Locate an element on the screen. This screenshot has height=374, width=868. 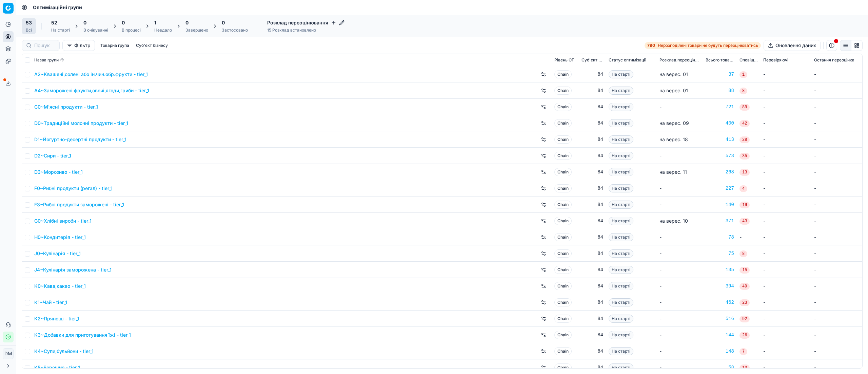
a: 58 is located at coordinates (720, 367).